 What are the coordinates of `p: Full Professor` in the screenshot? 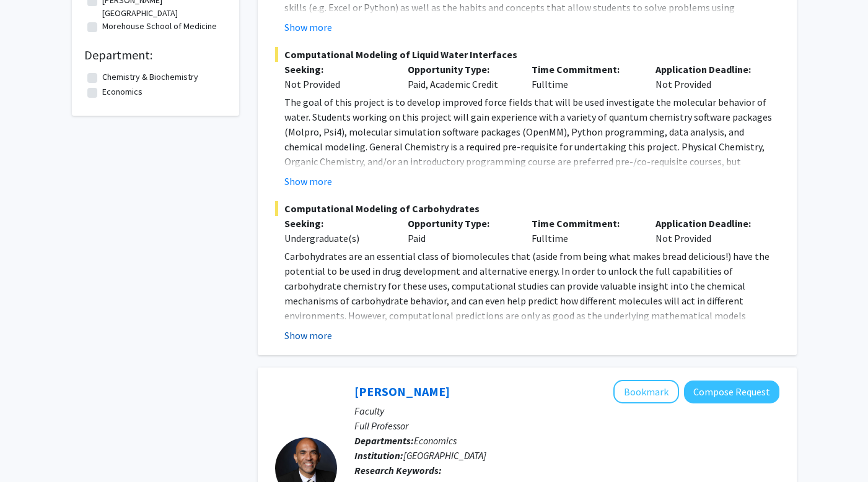 It's located at (567, 426).